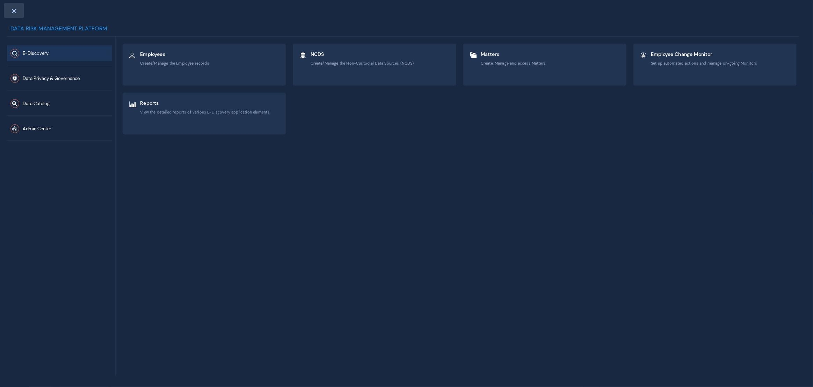 Image resolution: width=813 pixels, height=387 pixels. Describe the element at coordinates (205, 103) in the screenshot. I see `span: Reports` at that location.